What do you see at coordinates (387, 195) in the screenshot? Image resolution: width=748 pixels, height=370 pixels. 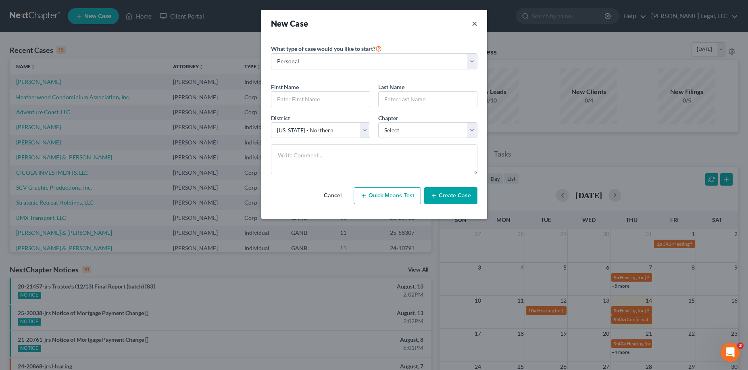 I see `button: Quick Means Test` at bounding box center [387, 195].